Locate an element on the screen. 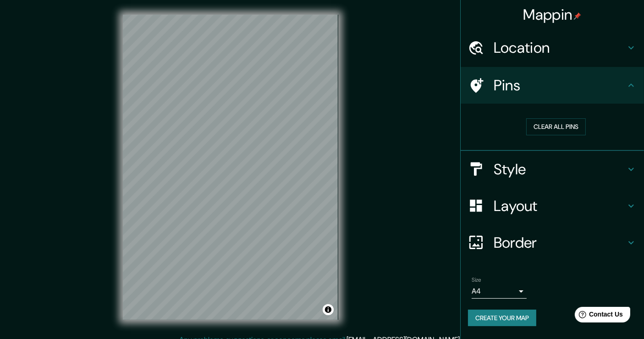 The width and height of the screenshot is (644, 339). div: Pins is located at coordinates (553, 85).